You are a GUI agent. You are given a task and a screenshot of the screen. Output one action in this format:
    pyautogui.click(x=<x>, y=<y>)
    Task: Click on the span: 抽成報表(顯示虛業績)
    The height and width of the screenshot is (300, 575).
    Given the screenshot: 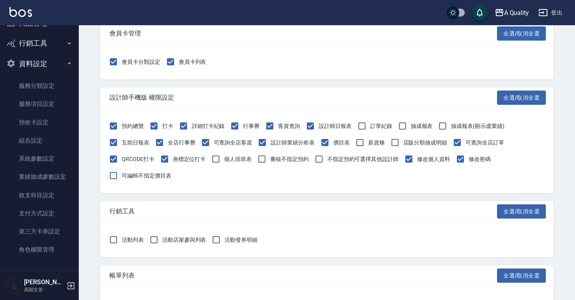 What is the action you would take?
    pyautogui.click(x=477, y=126)
    